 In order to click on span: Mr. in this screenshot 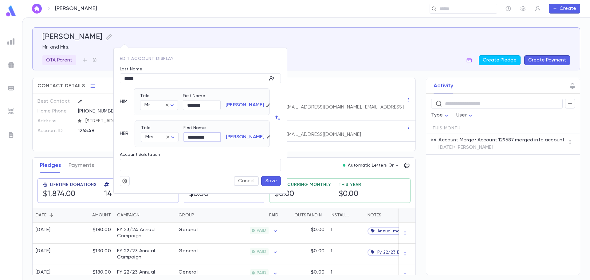, I will do `click(147, 105)`.